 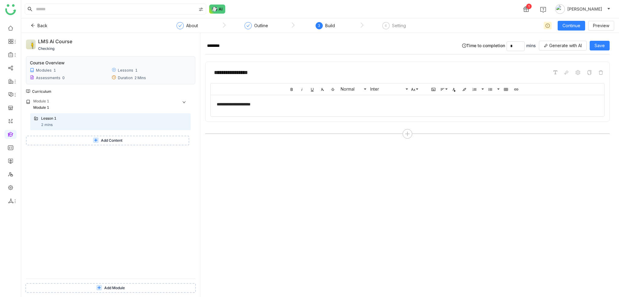 I want to click on button: Insert Table, so click(x=506, y=89).